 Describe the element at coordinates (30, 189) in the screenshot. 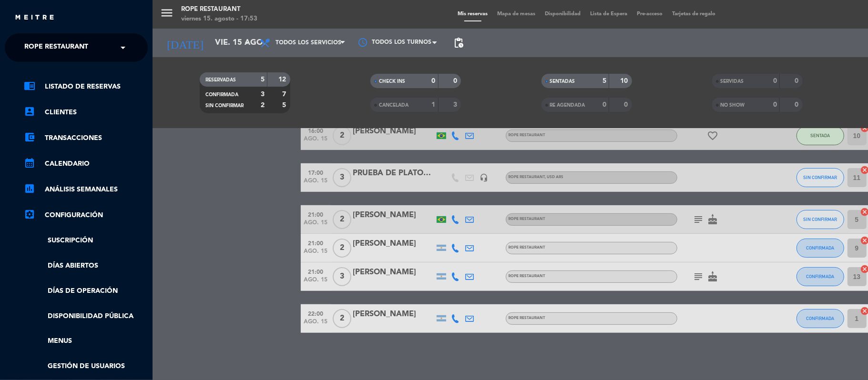

I see `i: assessment` at that location.